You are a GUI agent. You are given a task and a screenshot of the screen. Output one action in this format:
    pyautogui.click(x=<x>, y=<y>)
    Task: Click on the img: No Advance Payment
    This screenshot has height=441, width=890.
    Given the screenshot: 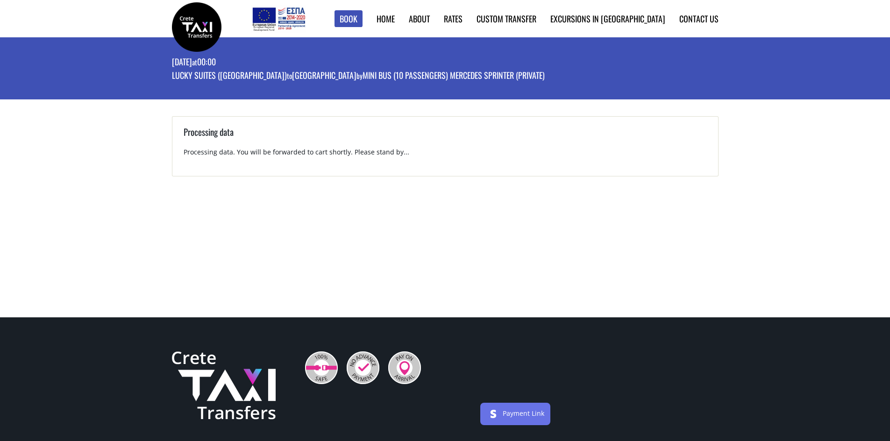 What is the action you would take?
    pyautogui.click(x=363, y=368)
    